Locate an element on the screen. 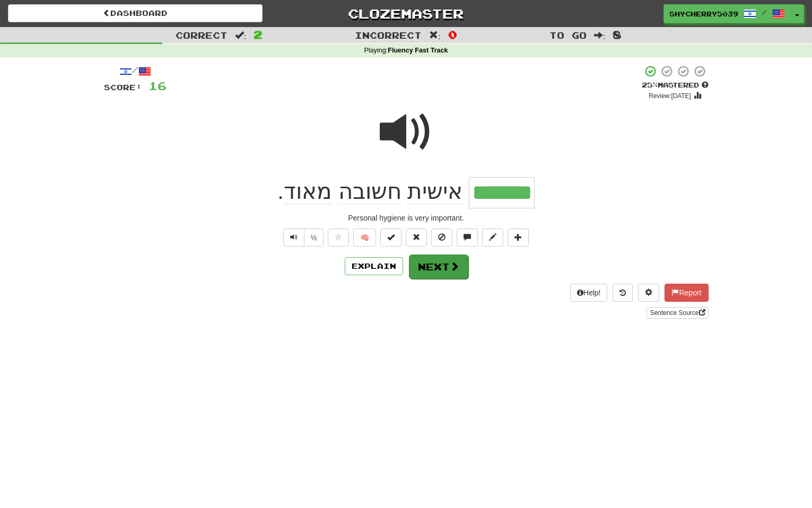 This screenshot has width=812, height=508. span: Correct is located at coordinates (201, 35).